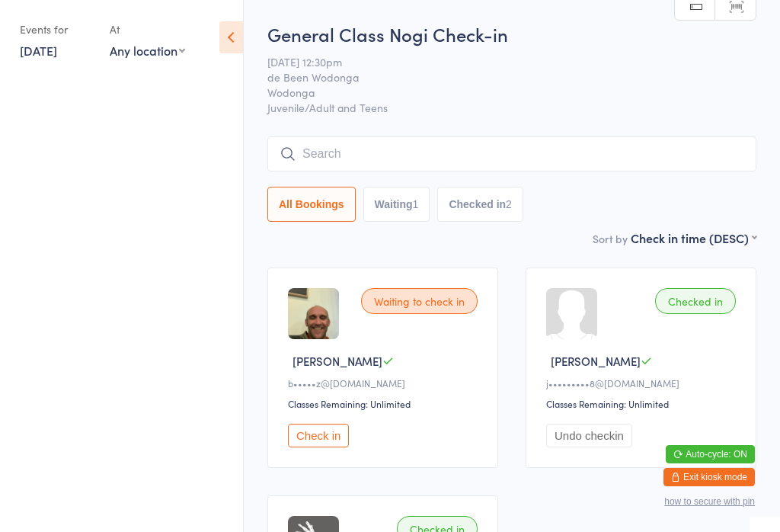 This screenshot has width=780, height=532. I want to click on button: Check in, so click(319, 435).